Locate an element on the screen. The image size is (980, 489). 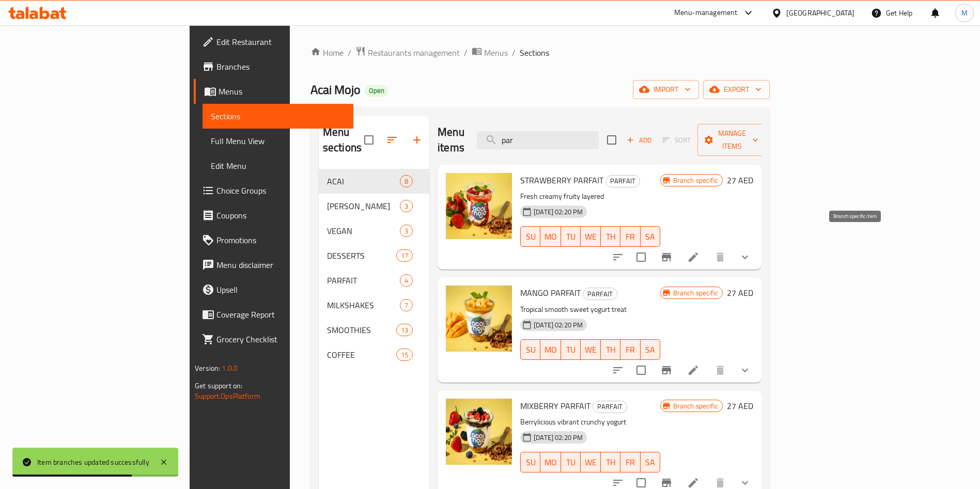
span: TH is located at coordinates (611, 462).